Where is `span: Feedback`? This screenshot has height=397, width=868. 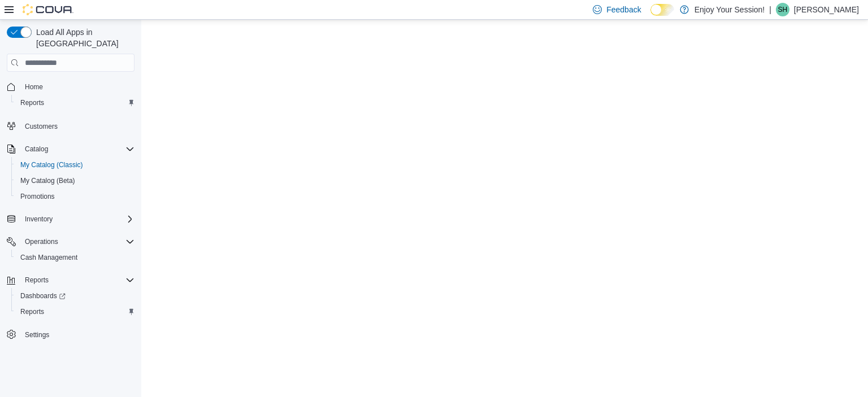
span: Feedback is located at coordinates (623, 10).